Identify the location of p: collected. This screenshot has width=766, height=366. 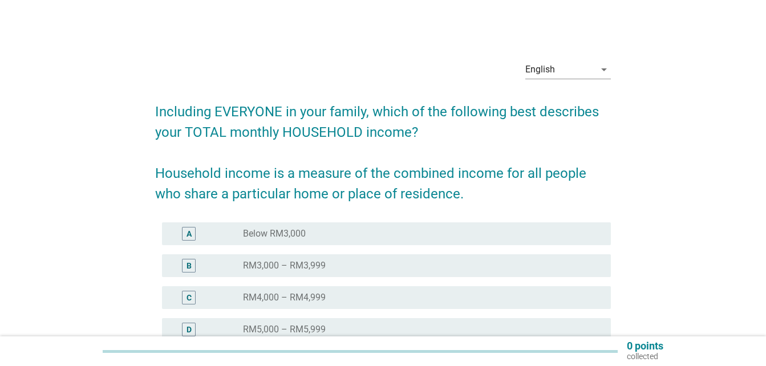
(645, 357).